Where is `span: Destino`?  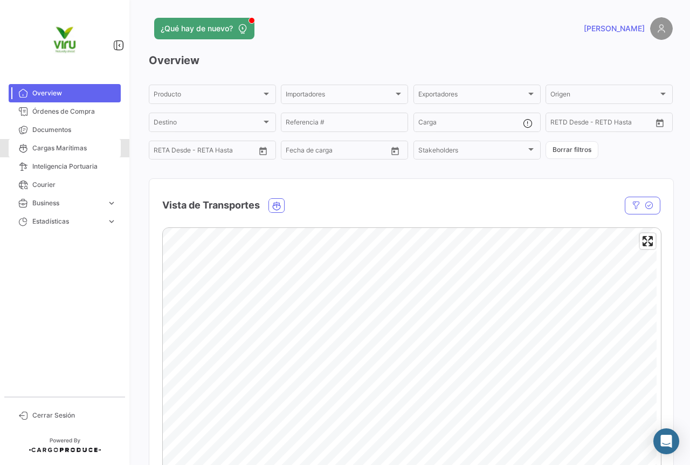
span: Destino is located at coordinates (208, 124).